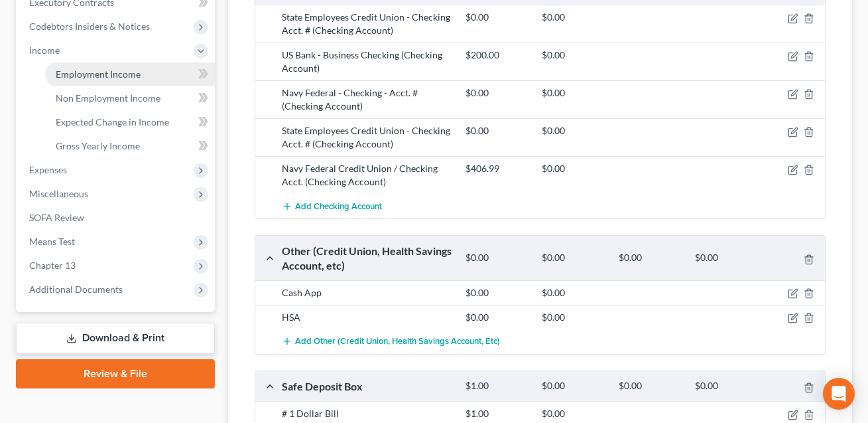 This screenshot has height=423, width=868. Describe the element at coordinates (367, 176) in the screenshot. I see `div: Navy Federal Credit Union / Checking Acct. (Checking Account)` at that location.